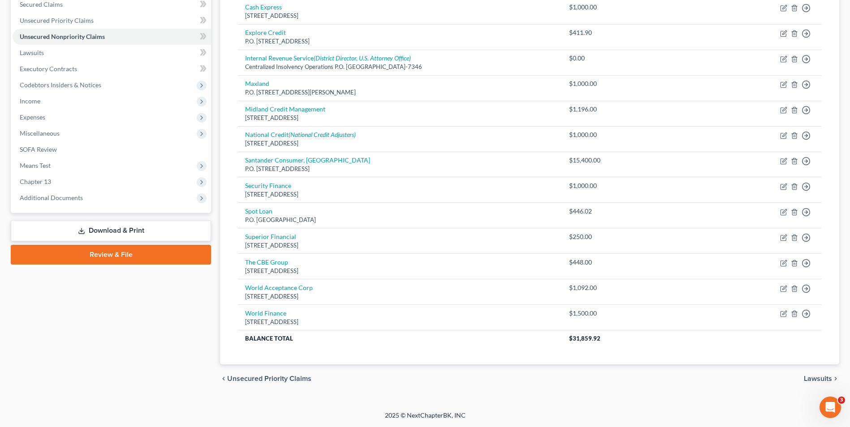 This screenshot has width=850, height=427. Describe the element at coordinates (268, 185) in the screenshot. I see `a: Security Finance` at that location.